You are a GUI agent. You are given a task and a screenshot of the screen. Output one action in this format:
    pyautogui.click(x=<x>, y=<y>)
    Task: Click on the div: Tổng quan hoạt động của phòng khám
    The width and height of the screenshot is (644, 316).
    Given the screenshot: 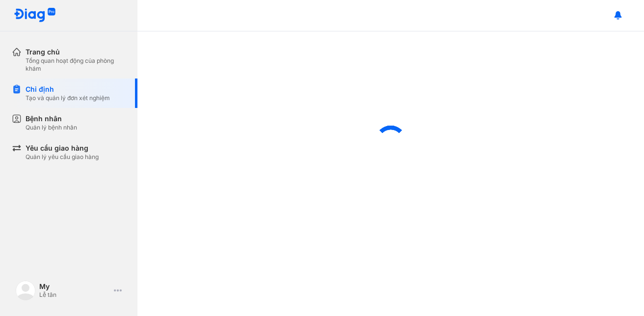 What is the action you would take?
    pyautogui.click(x=75, y=65)
    